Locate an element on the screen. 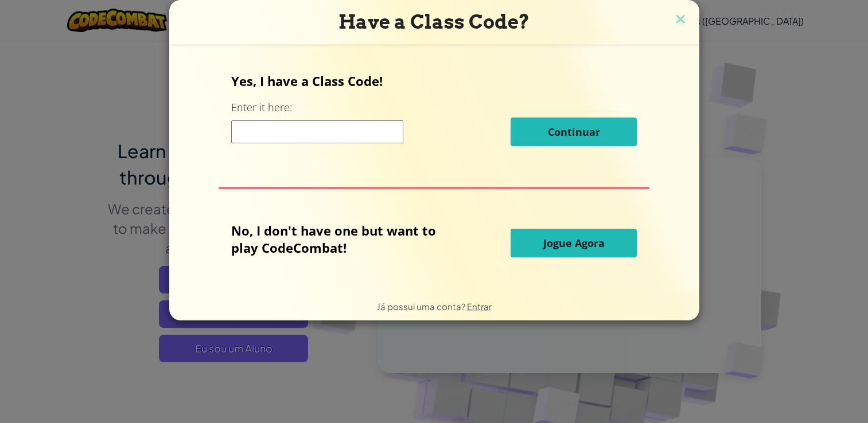  span: Jogue Agora is located at coordinates (573, 243).